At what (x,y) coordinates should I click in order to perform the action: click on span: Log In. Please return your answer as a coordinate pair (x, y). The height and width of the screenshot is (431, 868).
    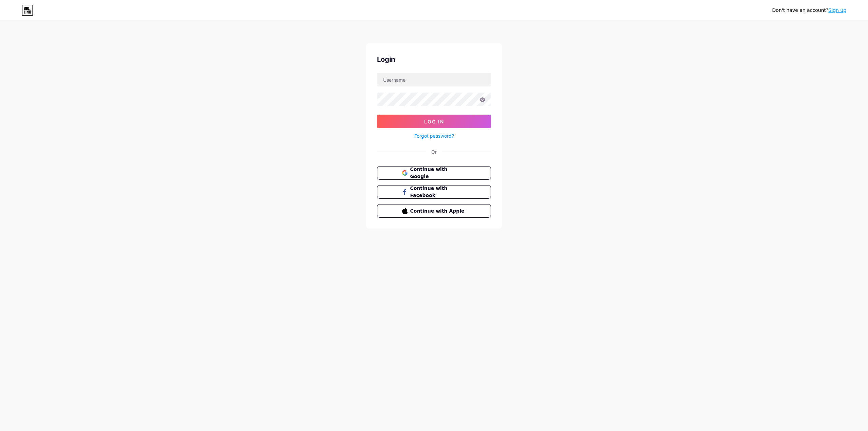
    Looking at the image, I should click on (434, 121).